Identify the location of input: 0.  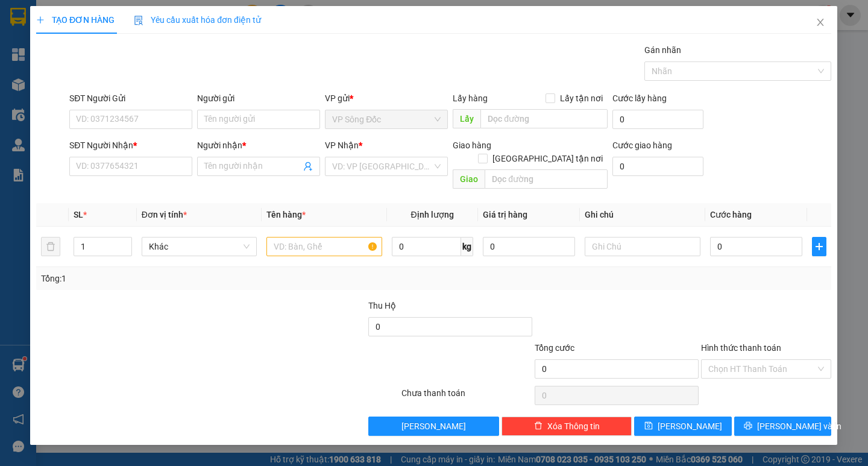
(530, 246).